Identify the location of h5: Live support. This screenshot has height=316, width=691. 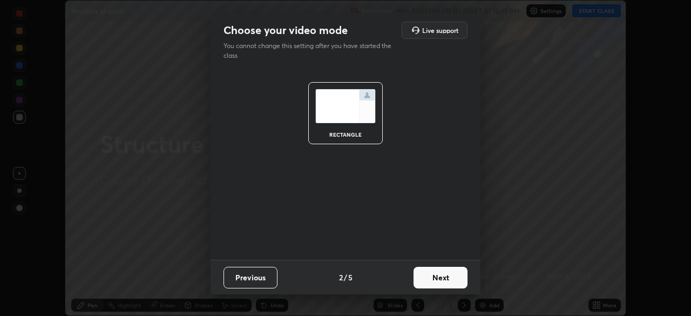
(440, 30).